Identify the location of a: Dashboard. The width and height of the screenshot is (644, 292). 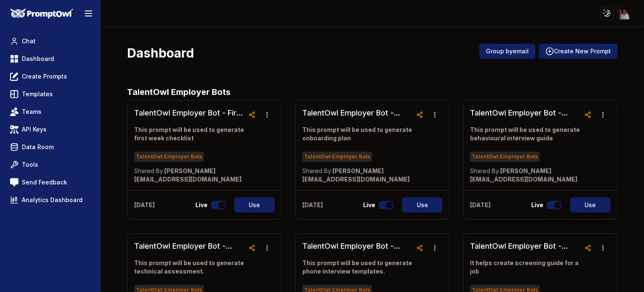
(50, 59).